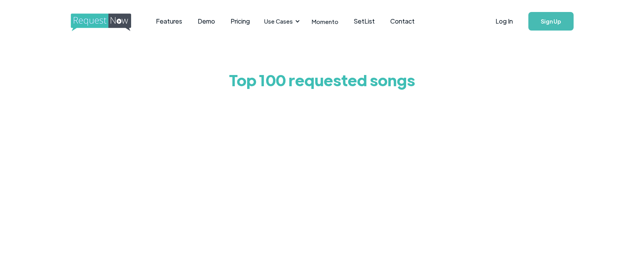 The height and width of the screenshot is (278, 644). What do you see at coordinates (402, 21) in the screenshot?
I see `a: Contact` at bounding box center [402, 21].